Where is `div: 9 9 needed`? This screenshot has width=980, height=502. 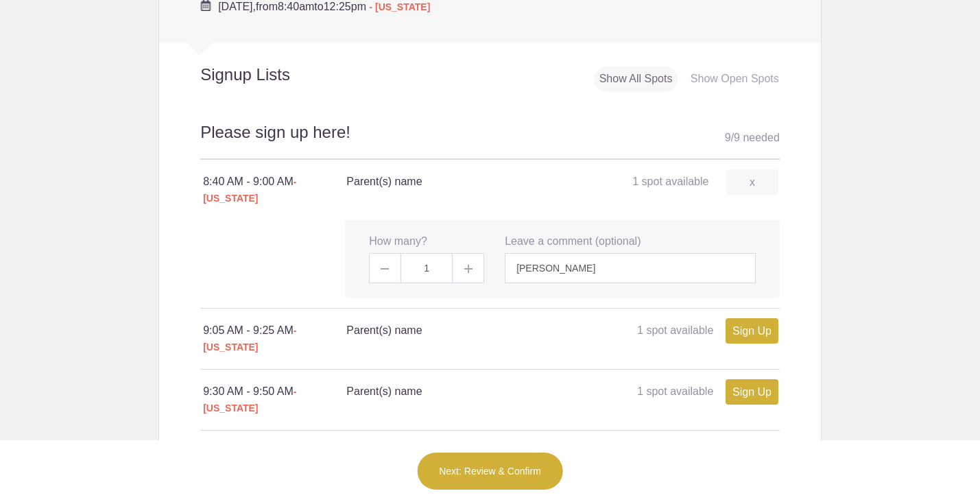
div: 9 9 needed is located at coordinates (752, 138).